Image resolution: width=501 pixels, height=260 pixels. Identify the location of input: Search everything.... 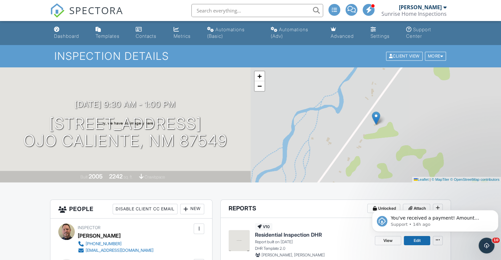
(257, 11).